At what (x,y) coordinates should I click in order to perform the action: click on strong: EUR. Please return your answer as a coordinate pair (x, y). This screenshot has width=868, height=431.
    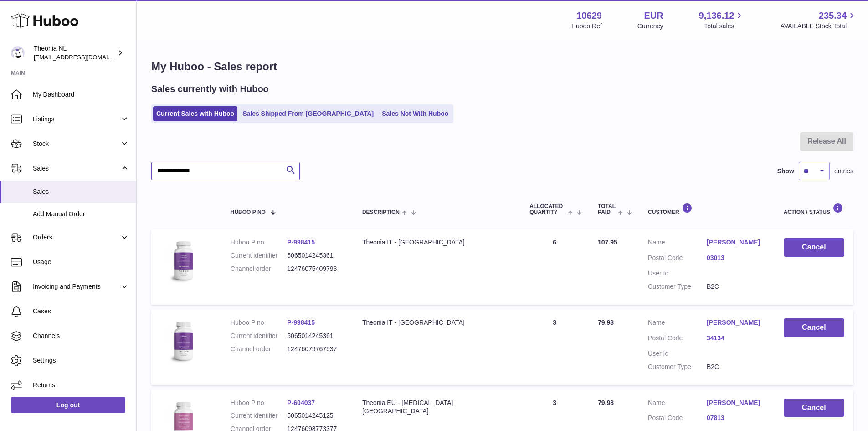
    Looking at the image, I should click on (654, 16).